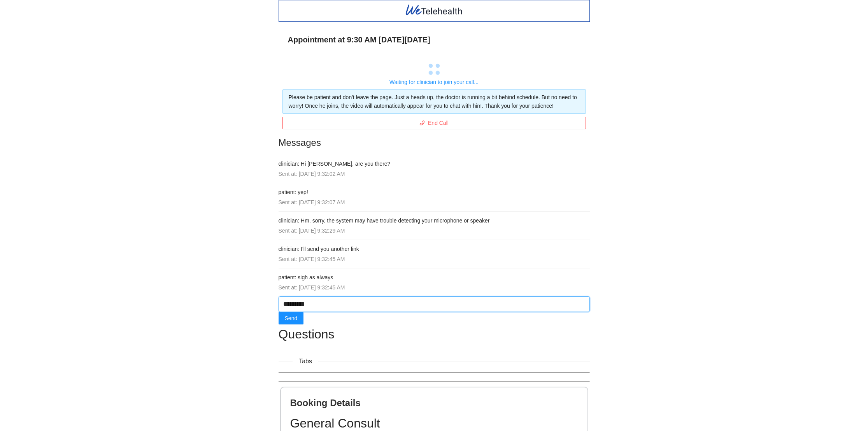 Image resolution: width=868 pixels, height=431 pixels. What do you see at coordinates (434, 143) in the screenshot?
I see `h2: Messages` at bounding box center [434, 143].